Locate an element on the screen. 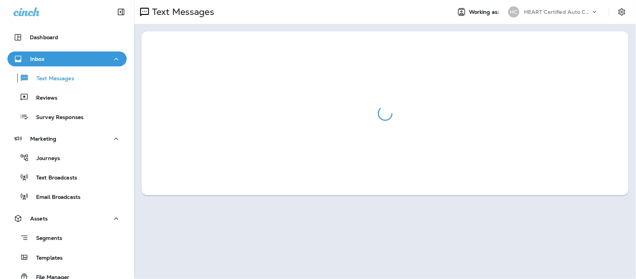 The height and width of the screenshot is (279, 636). p: Marketing is located at coordinates (43, 139).